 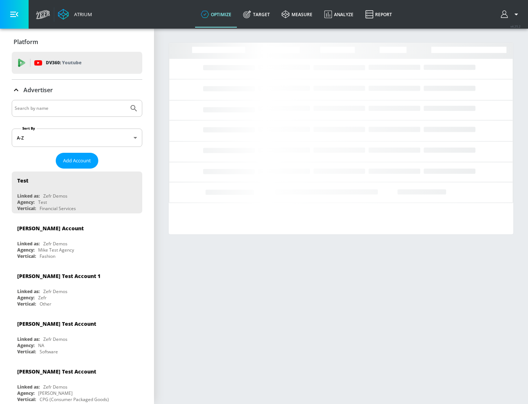 What do you see at coordinates (339, 14) in the screenshot?
I see `a: Analyze` at bounding box center [339, 14].